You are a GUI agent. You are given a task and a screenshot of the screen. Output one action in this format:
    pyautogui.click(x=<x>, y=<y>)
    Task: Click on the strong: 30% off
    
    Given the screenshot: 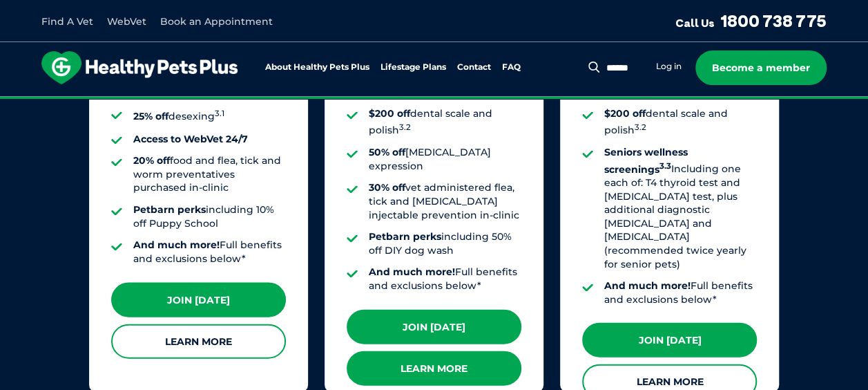 What is the action you would take?
    pyautogui.click(x=386, y=187)
    